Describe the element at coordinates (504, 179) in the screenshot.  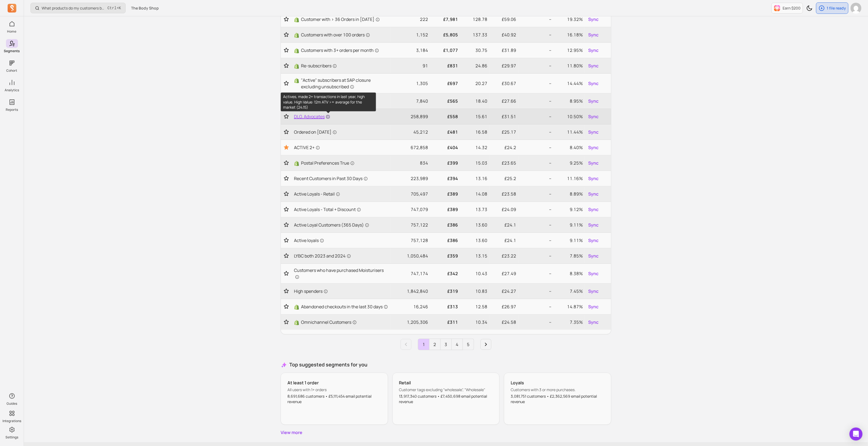
I see `p: £25.2` at that location.